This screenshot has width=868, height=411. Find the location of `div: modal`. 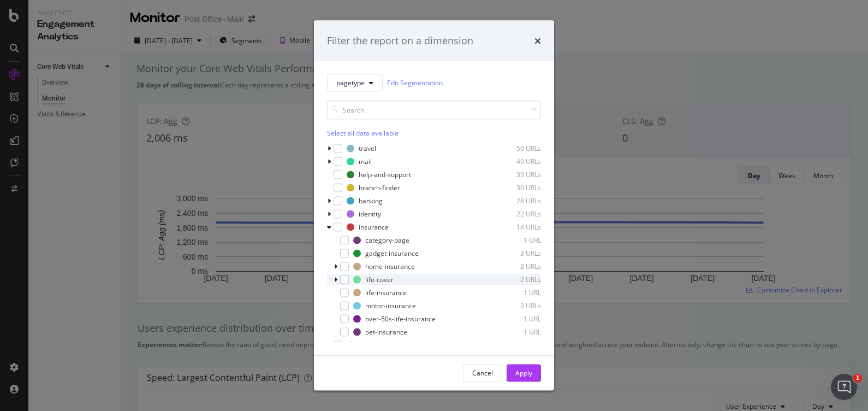

div: modal is located at coordinates (434, 205).